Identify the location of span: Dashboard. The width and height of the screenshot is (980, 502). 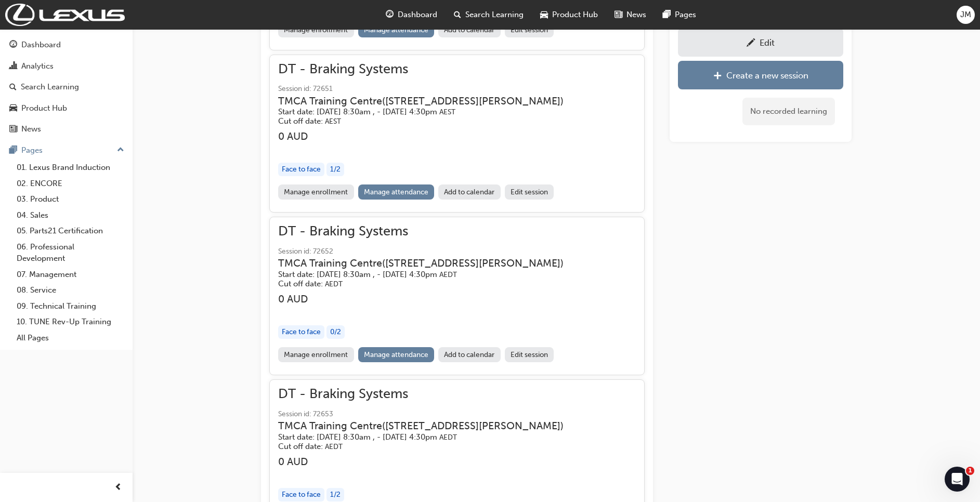
(418, 15).